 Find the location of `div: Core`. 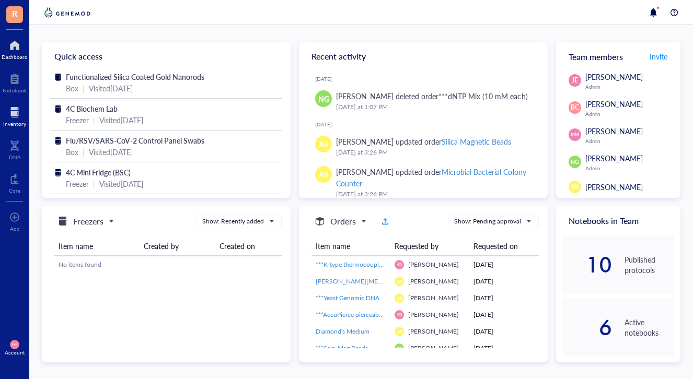

div: Core is located at coordinates (15, 191).